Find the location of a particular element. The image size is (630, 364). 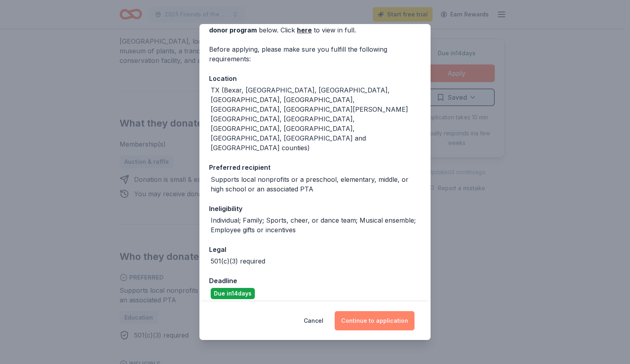

div: Preferred recipient is located at coordinates (315, 167).